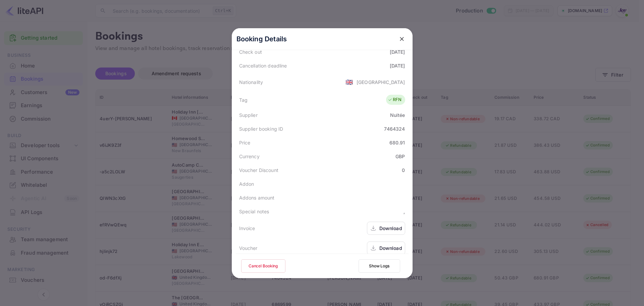 The height and width of the screenshot is (306, 644). I want to click on div: Tag, so click(243, 100).